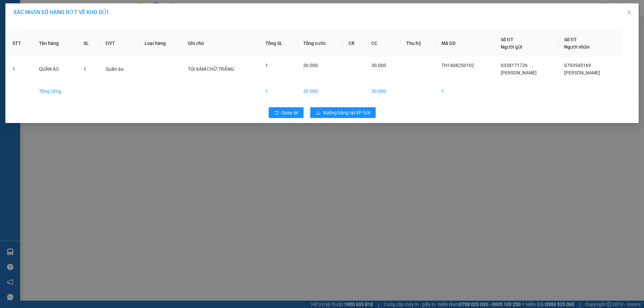  What do you see at coordinates (89, 43) in the screenshot?
I see `th: SL` at bounding box center [89, 43].